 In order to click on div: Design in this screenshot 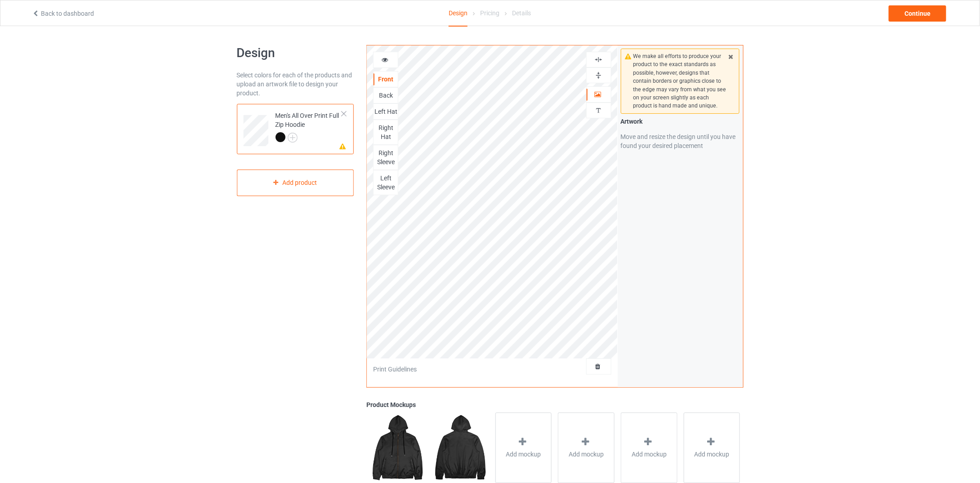, I will do `click(458, 14)`.